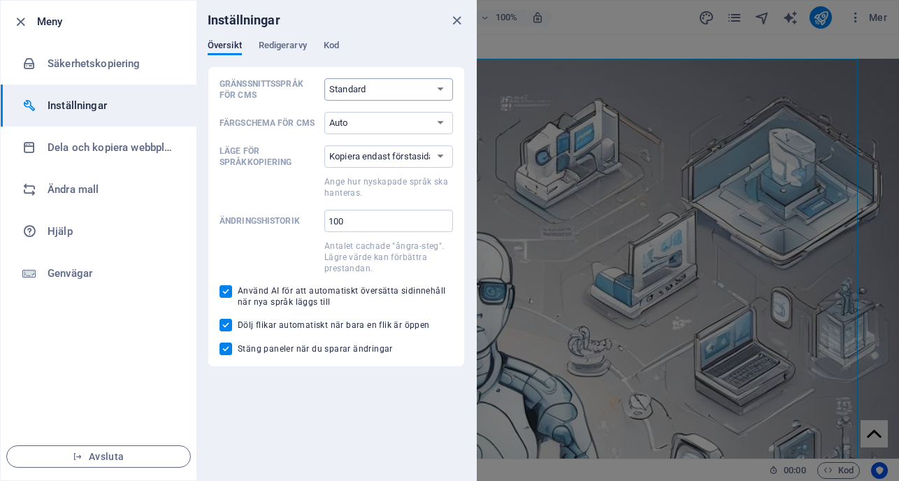 This screenshot has width=899, height=481. Describe the element at coordinates (112, 273) in the screenshot. I see `h6: Genvägar` at that location.